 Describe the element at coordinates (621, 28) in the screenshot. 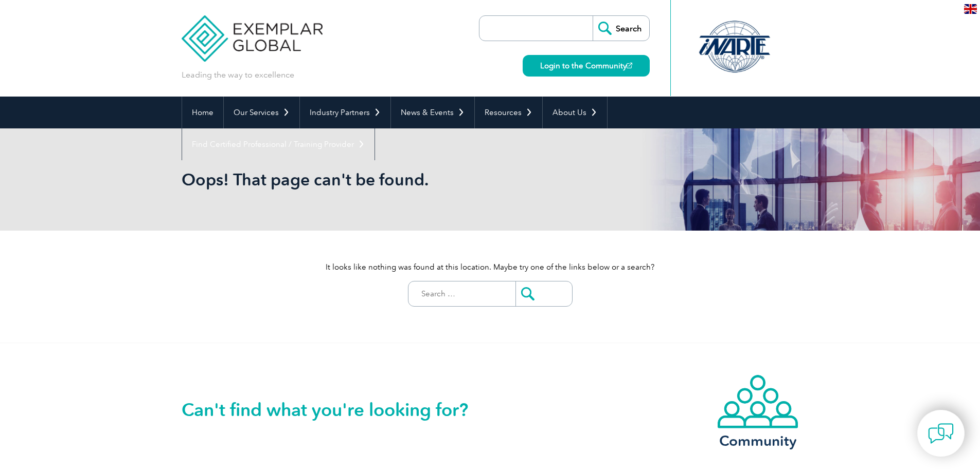

I see `input: Search` at that location.